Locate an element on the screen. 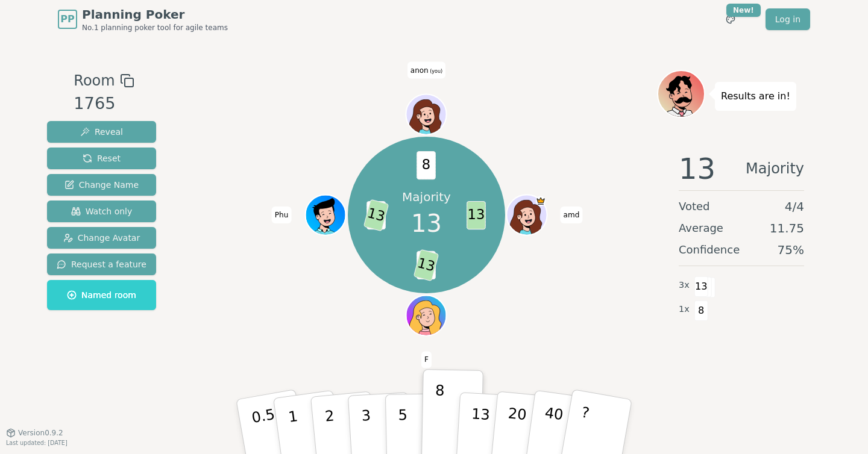 Image resolution: width=868 pixels, height=454 pixels. button: Version0.9.2 is located at coordinates (34, 433).